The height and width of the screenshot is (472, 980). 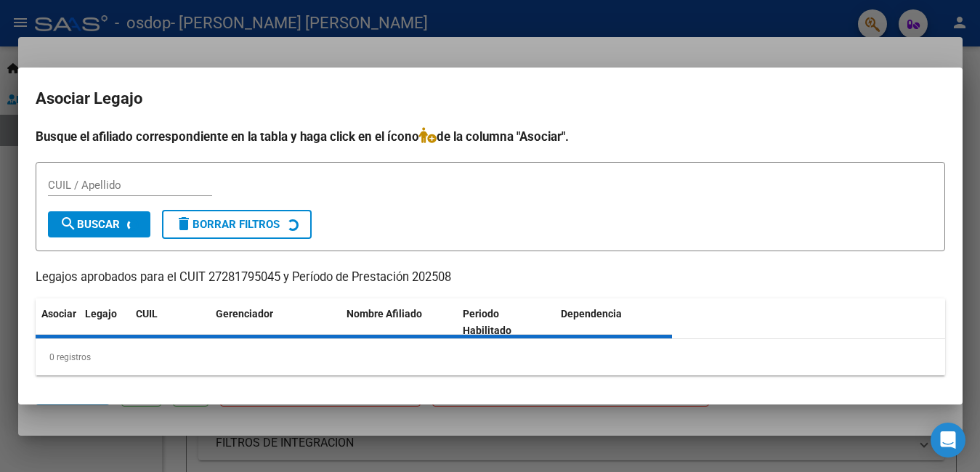 I want to click on datatable-header-cell: Periodo Habilitado, so click(x=505, y=322).